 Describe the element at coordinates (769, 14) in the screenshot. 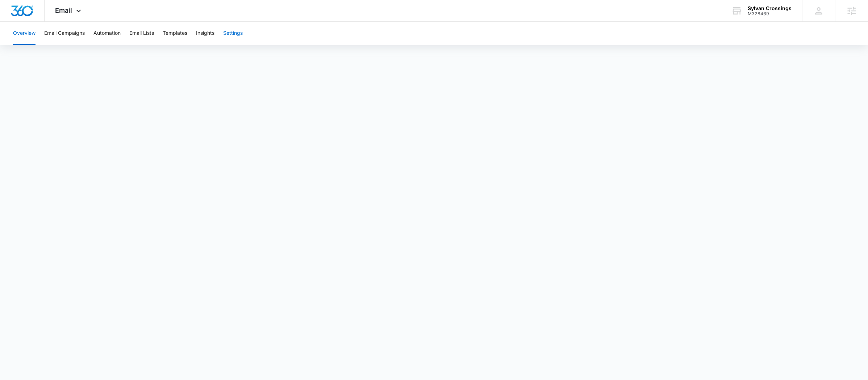

I see `div: account id` at that location.